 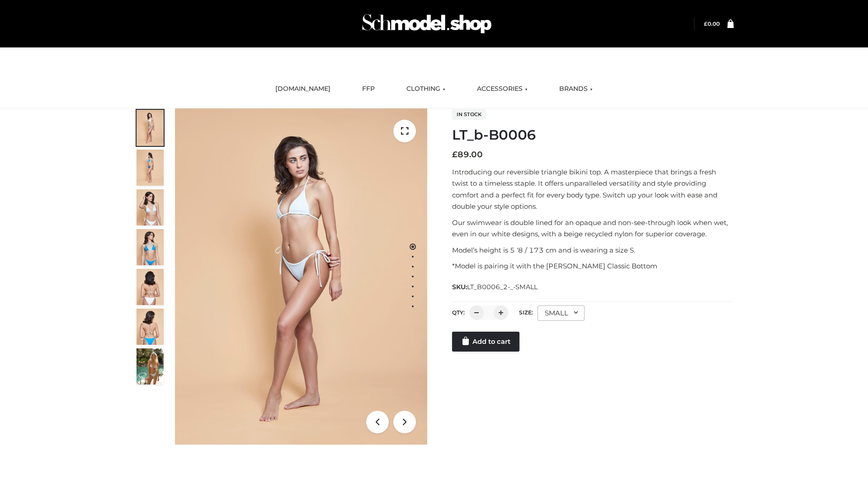 What do you see at coordinates (369, 89) in the screenshot?
I see `a: FFP` at bounding box center [369, 89].